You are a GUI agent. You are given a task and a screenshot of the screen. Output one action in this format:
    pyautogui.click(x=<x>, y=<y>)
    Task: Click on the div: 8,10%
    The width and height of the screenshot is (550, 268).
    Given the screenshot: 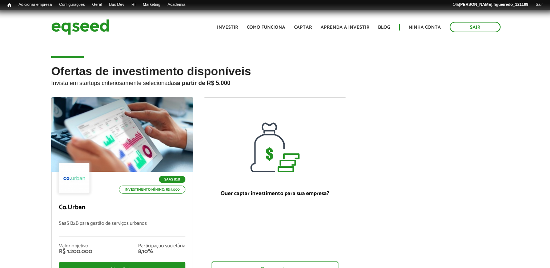 What is the action you would take?
    pyautogui.click(x=162, y=252)
    